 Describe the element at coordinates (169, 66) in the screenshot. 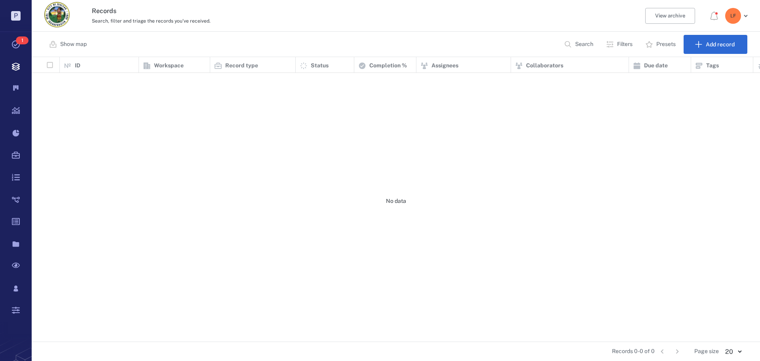

I see `p: Workspace` at that location.